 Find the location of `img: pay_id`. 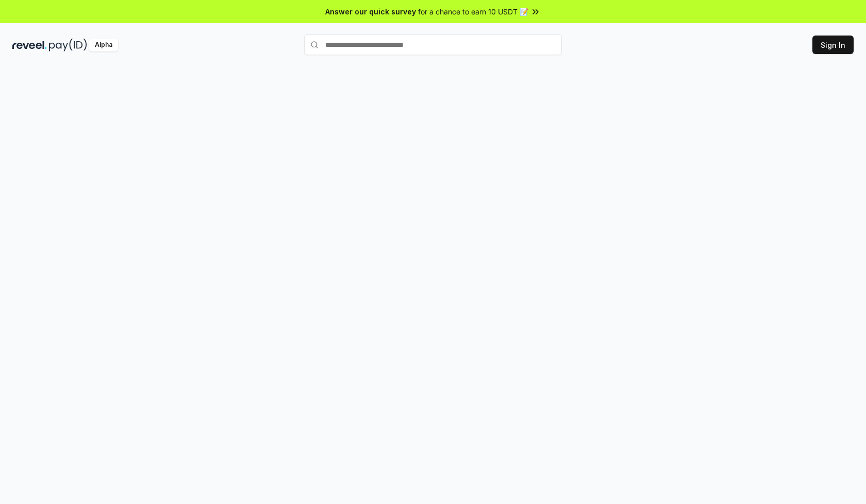

img: pay_id is located at coordinates (68, 45).